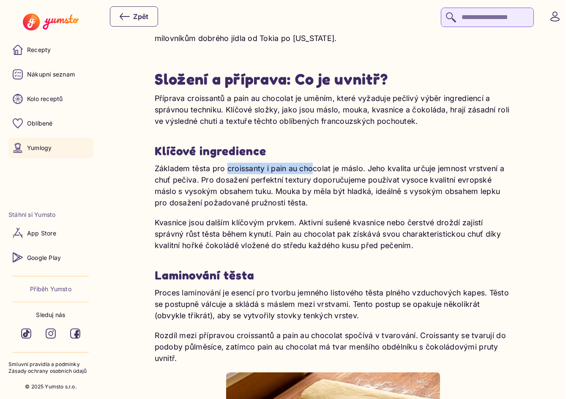 The height and width of the screenshot is (399, 571). I want to click on p: Google Play, so click(44, 258).